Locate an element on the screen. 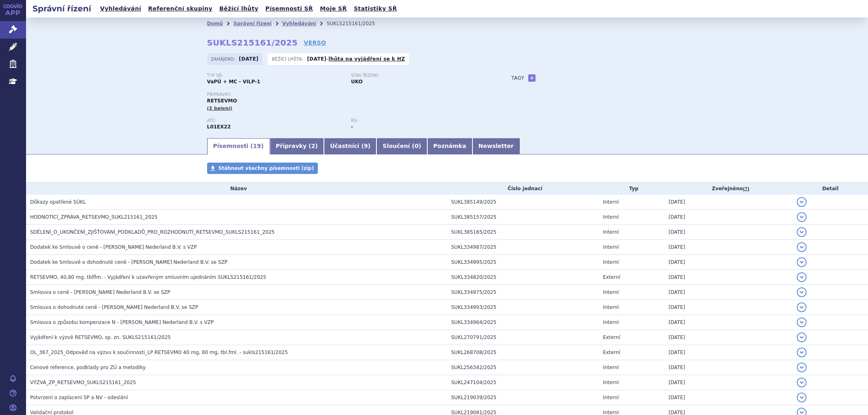 The width and height of the screenshot is (868, 415). td: SUKL334820/2025 is located at coordinates (523, 278).